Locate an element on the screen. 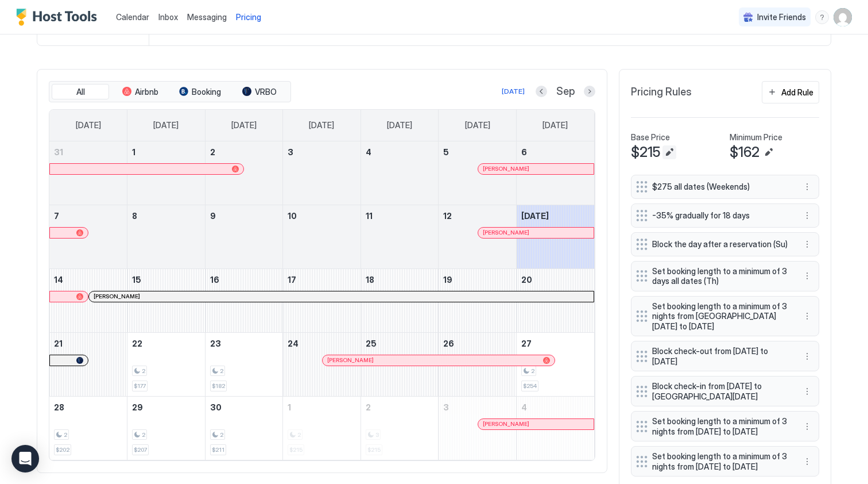  span: 3 is located at coordinates (446, 407).